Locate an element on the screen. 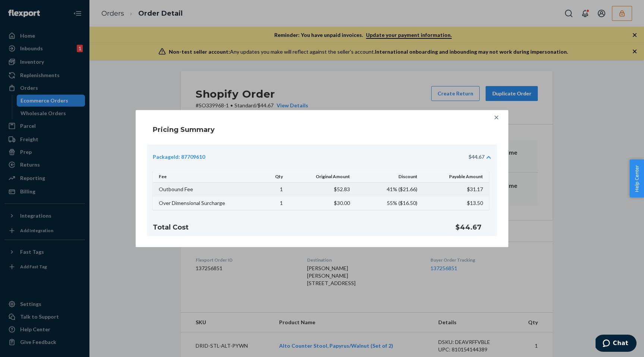 Image resolution: width=644 pixels, height=357 pixels. td: $13.50 is located at coordinates (456, 203).